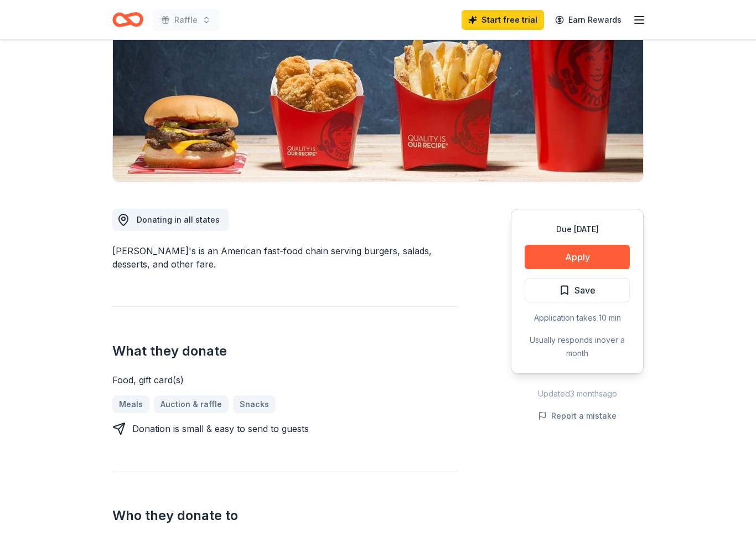 The image size is (756, 540). Describe the element at coordinates (577, 257) in the screenshot. I see `button: Apply` at that location.